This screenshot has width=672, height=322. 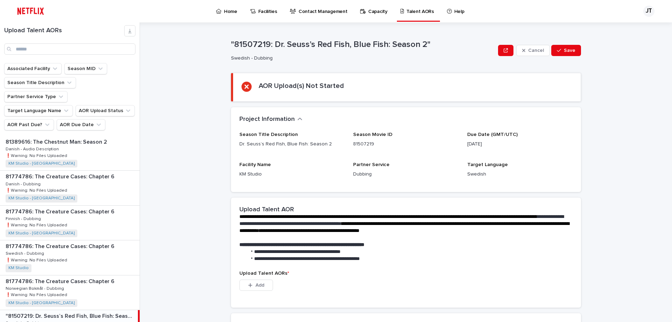 I want to click on button: Target Language Name, so click(x=38, y=111).